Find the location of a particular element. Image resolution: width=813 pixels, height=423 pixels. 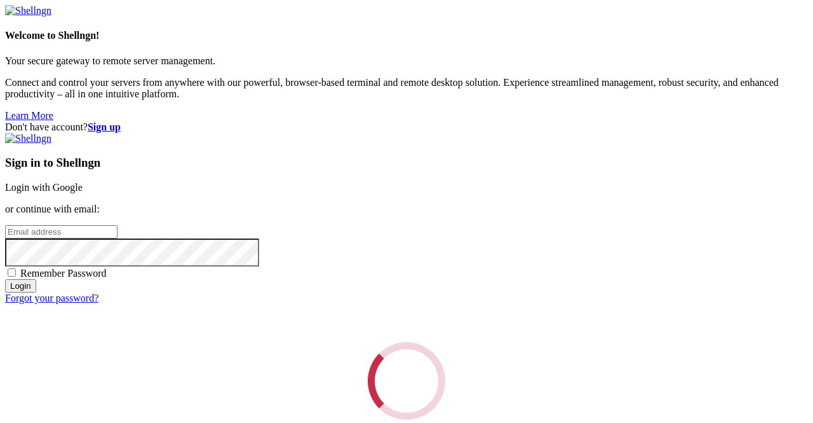

input: Remember Password is located at coordinates (11, 272).